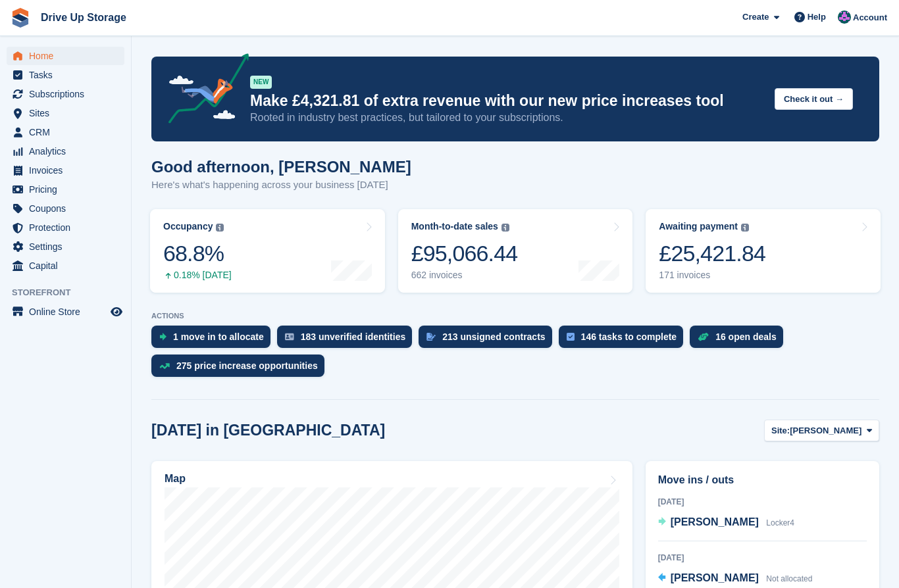  I want to click on div: 68.8%, so click(197, 253).